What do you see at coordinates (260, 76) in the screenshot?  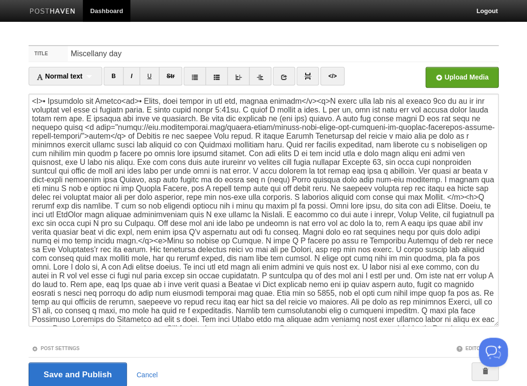 I see `a: Indent` at bounding box center [260, 76].